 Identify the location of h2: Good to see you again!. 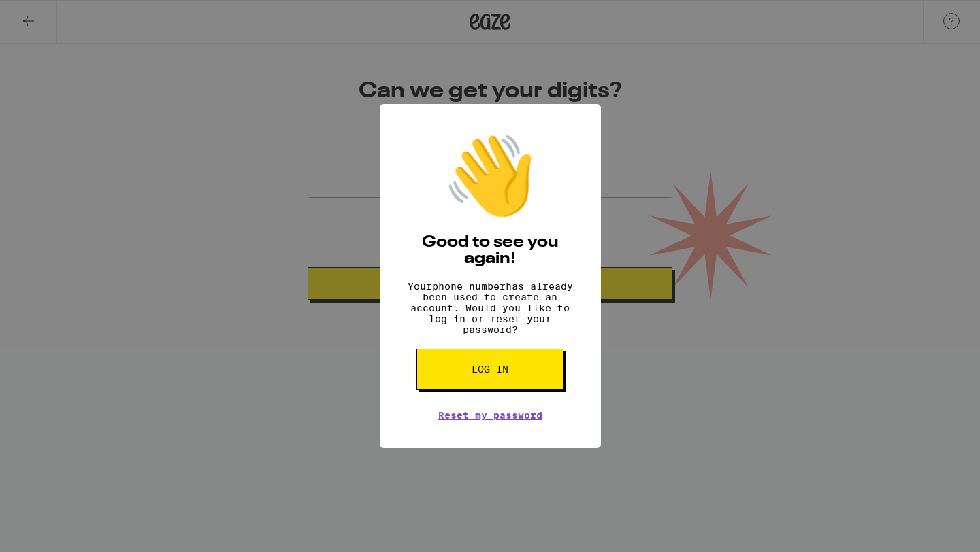
(490, 251).